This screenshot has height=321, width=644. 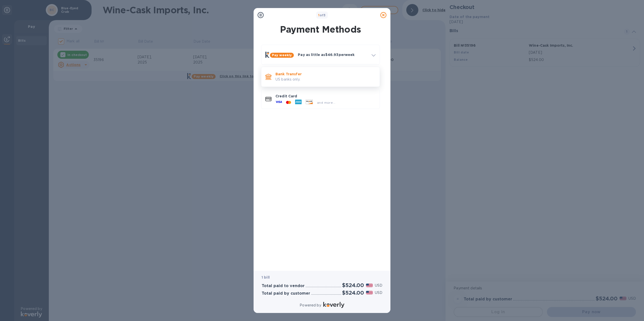 What do you see at coordinates (320, 29) in the screenshot?
I see `h1: Payment Methods` at bounding box center [320, 29].